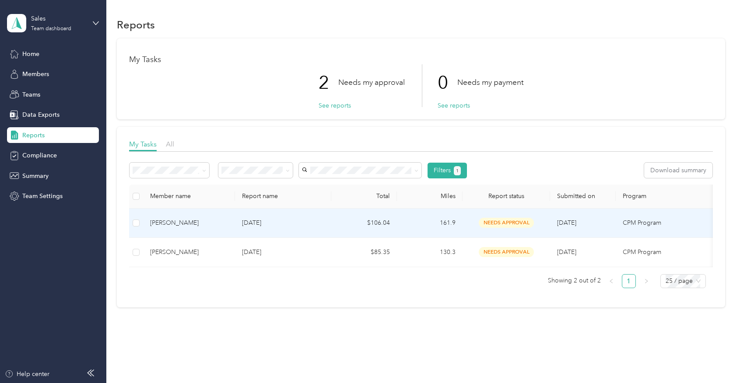  I want to click on td: 161.9, so click(430, 223).